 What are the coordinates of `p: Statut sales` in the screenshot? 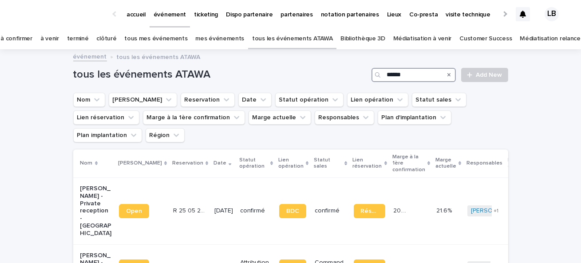 It's located at (328, 163).